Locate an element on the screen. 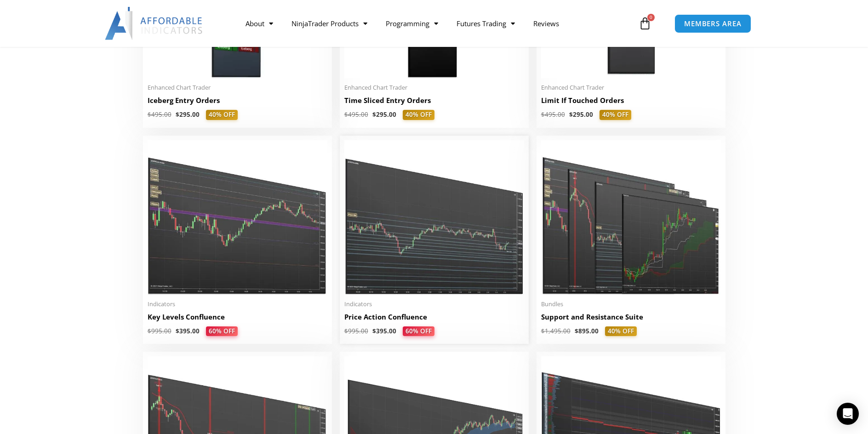  a: Limit If Touched Orders is located at coordinates (631, 102).